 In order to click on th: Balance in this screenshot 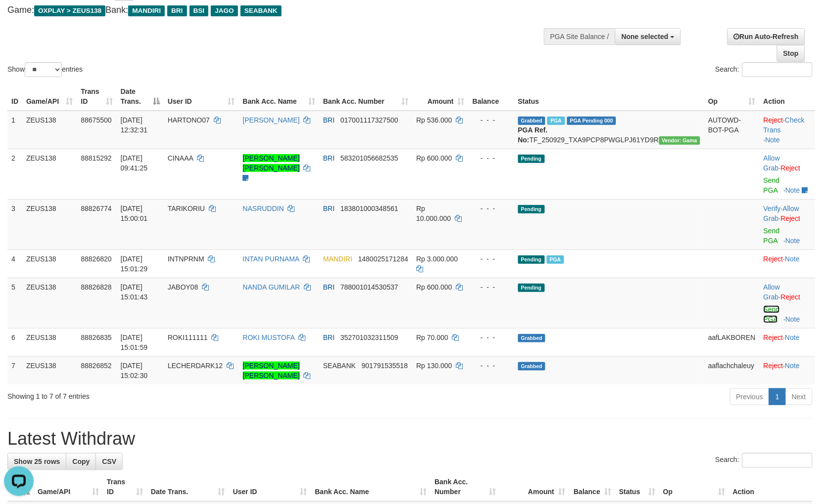, I will do `click(491, 96)`.